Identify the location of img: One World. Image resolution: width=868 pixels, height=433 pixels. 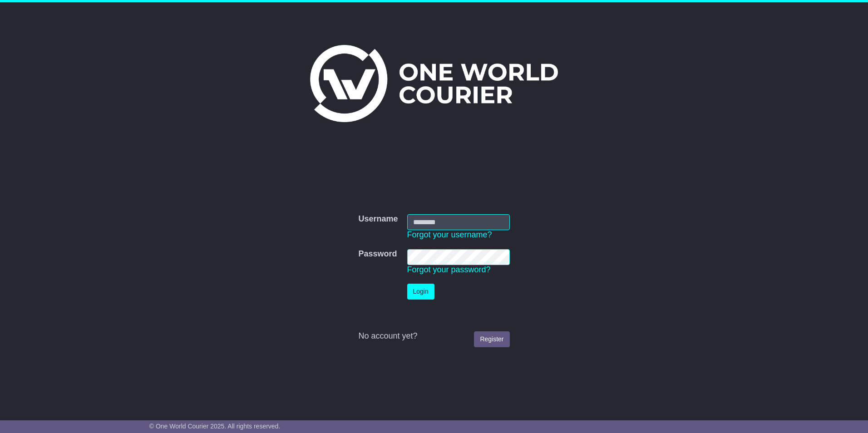
(434, 83).